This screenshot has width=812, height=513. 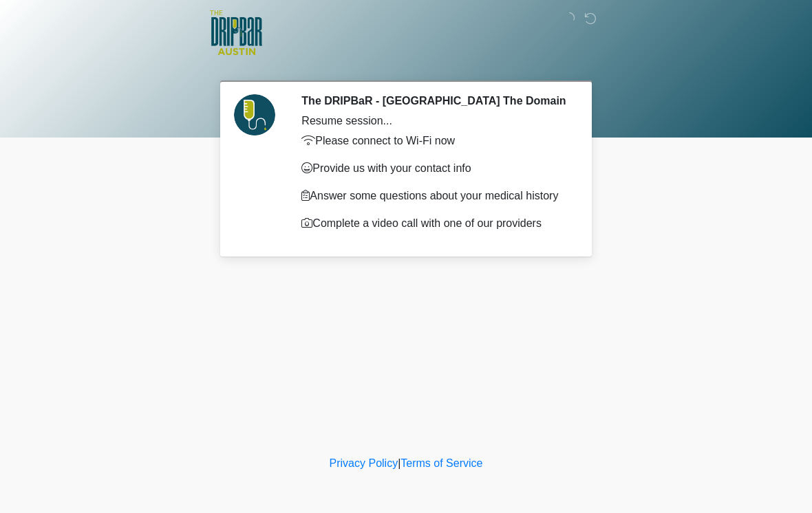 What do you see at coordinates (434, 224) in the screenshot?
I see `p: Complete a video call with one of our providers` at bounding box center [434, 224].